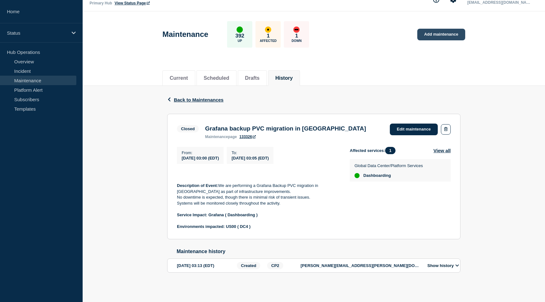 The width and height of the screenshot is (545, 302). Describe the element at coordinates (240, 36) in the screenshot. I see `p: 392` at that location.